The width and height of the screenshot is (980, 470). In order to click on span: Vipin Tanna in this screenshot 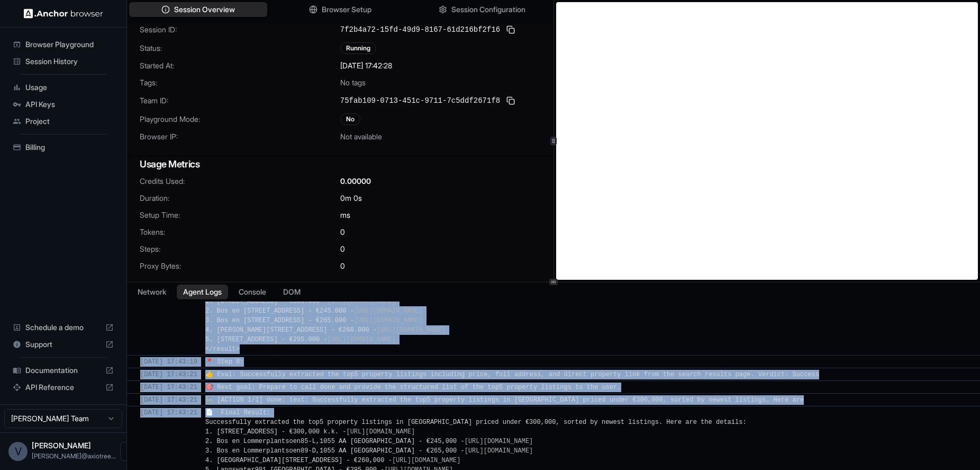, I will do `click(62, 445)`.